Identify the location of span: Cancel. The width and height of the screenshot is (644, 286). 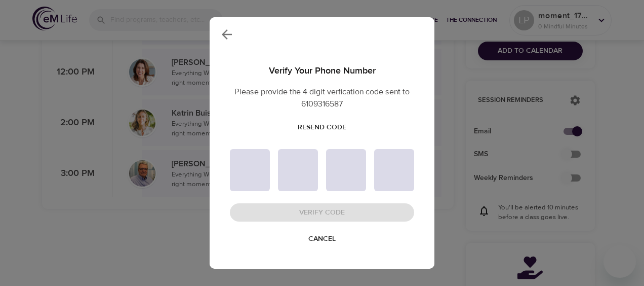
(322, 239).